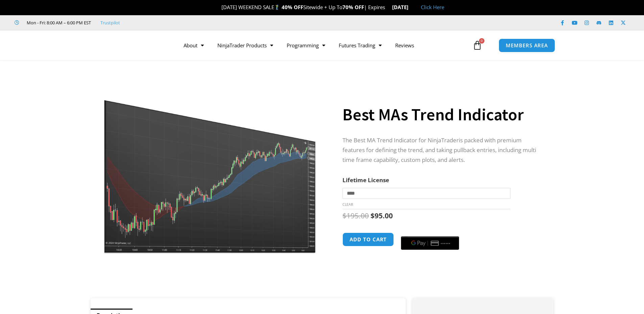 Image resolution: width=644 pixels, height=314 pixels. Describe the element at coordinates (477, 45) in the screenshot. I see `a: 0` at that location.